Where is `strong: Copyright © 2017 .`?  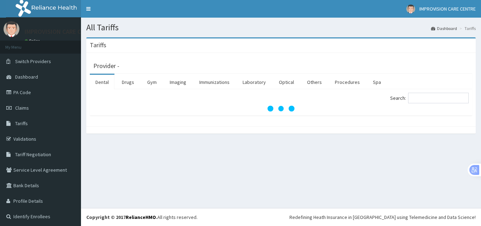
strong: Copyright © 2017 . is located at coordinates (122, 217).